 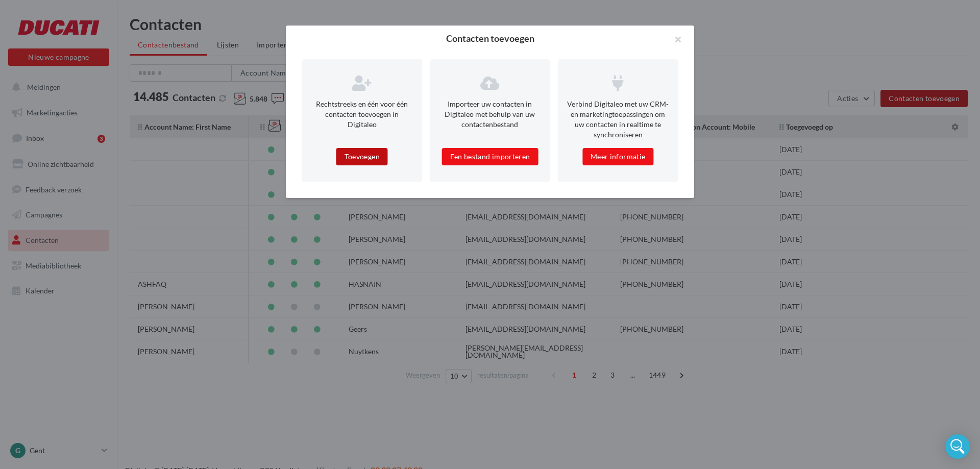 What do you see at coordinates (957, 446) in the screenshot?
I see `div: Open Intercom Messenger` at bounding box center [957, 446].